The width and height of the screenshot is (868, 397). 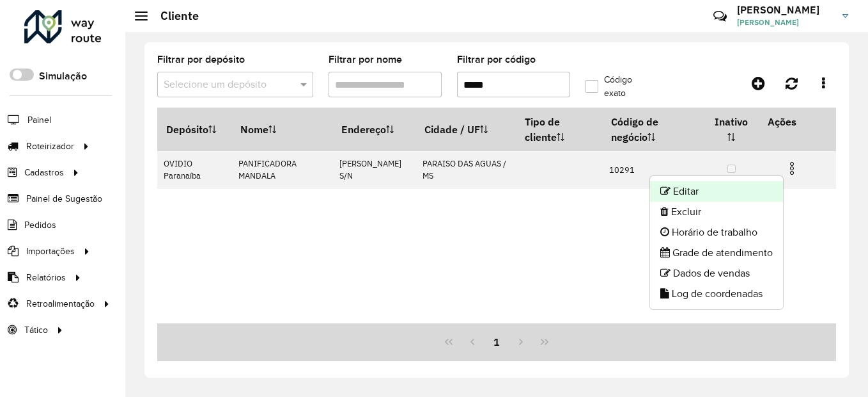 I want to click on th: Nome, so click(x=282, y=129).